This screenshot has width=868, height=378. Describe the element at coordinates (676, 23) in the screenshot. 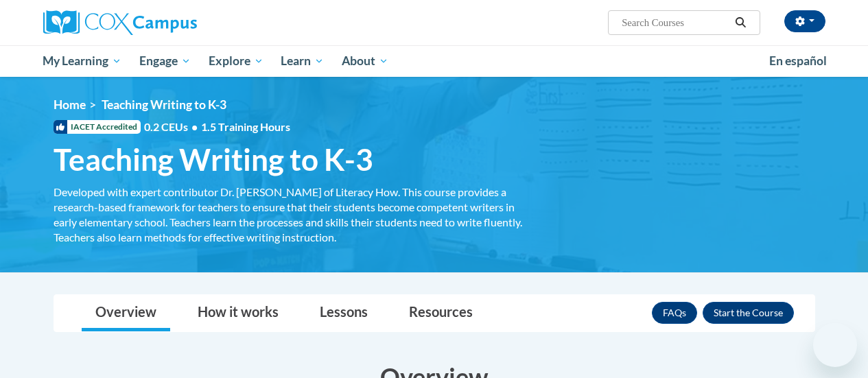

I see `input: Search Courses` at that location.